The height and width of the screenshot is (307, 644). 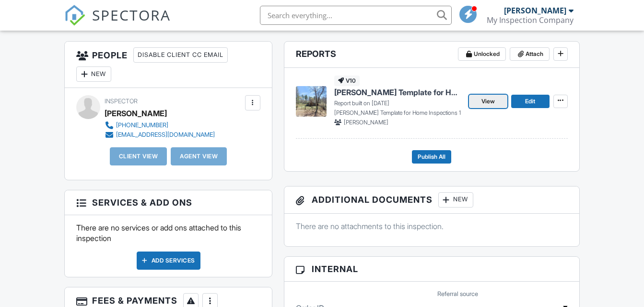 I want to click on h3: Internal, so click(x=431, y=269).